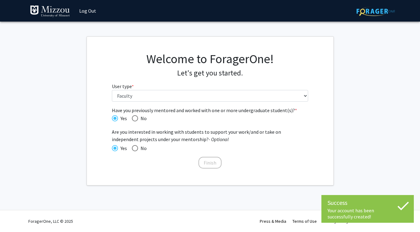 The image size is (420, 232). Describe the element at coordinates (210, 59) in the screenshot. I see `h1: Welcome to ForagerOne!` at that location.